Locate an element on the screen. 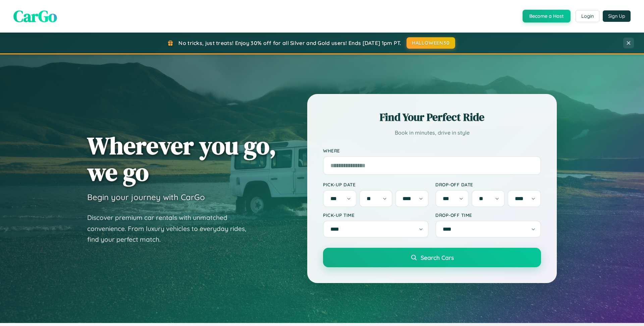  h2: Find Your Perfect Ride is located at coordinates (432, 117).